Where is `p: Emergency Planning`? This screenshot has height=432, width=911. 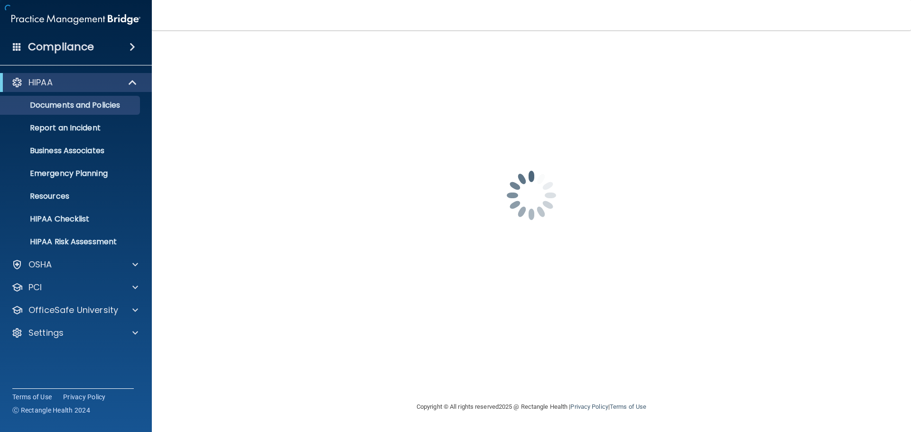
p: Emergency Planning is located at coordinates (71, 174).